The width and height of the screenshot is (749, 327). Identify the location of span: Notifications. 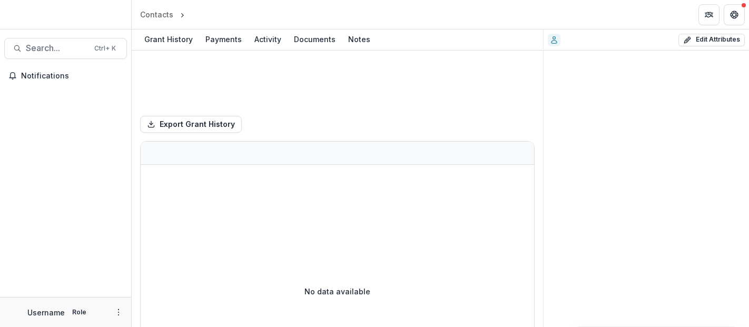
(72, 76).